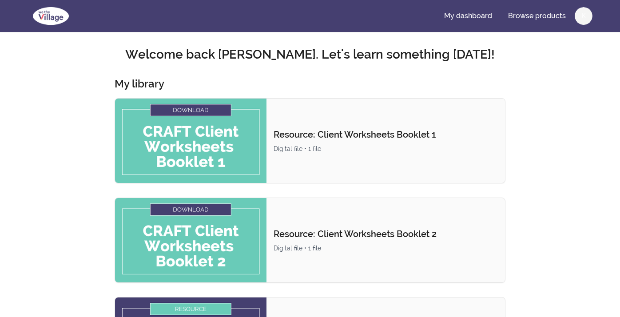 The image size is (620, 317). What do you see at coordinates (191, 141) in the screenshot?
I see `img: Product image for Resource: Client Worksheets Booklet 1` at bounding box center [191, 141].